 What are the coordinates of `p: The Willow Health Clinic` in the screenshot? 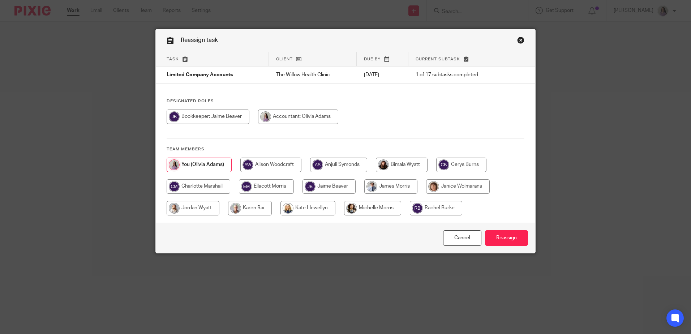 It's located at (313, 75).